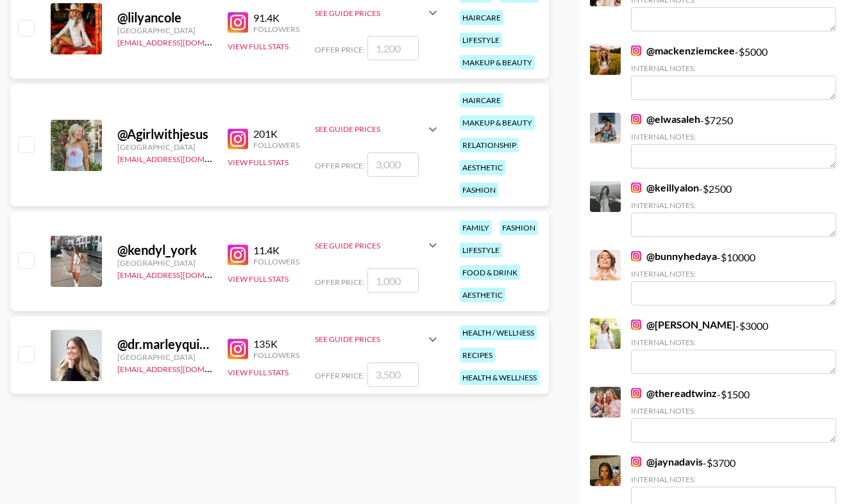 The image size is (849, 504). Describe the element at coordinates (164, 18) in the screenshot. I see `div: @ lilyancole` at that location.